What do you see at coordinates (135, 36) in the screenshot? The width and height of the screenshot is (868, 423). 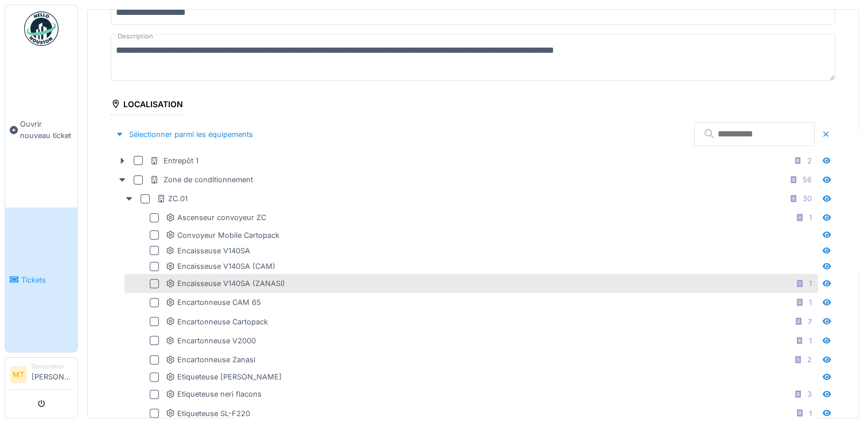 I see `label: Description` at bounding box center [135, 36].